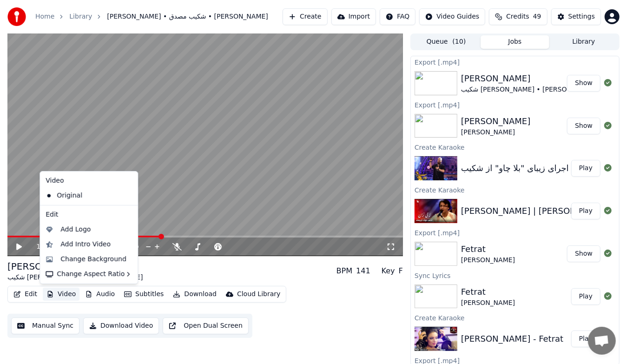  What do you see at coordinates (82, 196) in the screenshot?
I see `div: Original` at bounding box center [82, 196].